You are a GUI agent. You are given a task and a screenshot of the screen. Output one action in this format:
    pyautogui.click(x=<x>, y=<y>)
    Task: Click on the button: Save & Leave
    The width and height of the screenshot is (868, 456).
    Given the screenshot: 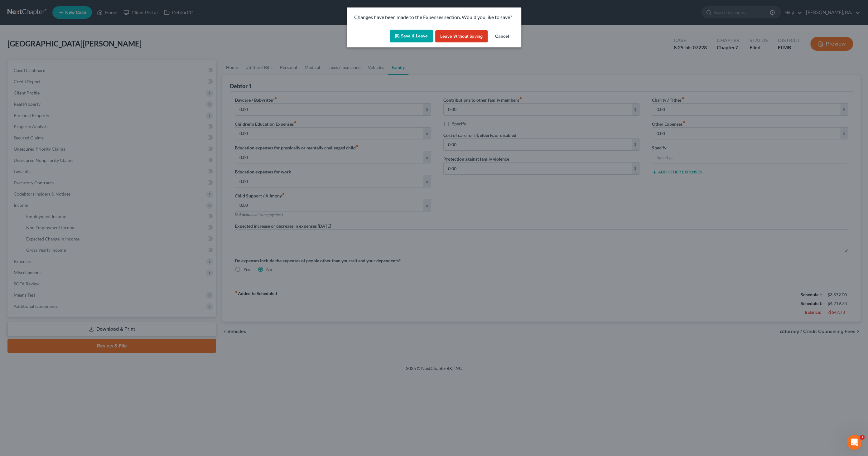 What is the action you would take?
    pyautogui.click(x=411, y=36)
    